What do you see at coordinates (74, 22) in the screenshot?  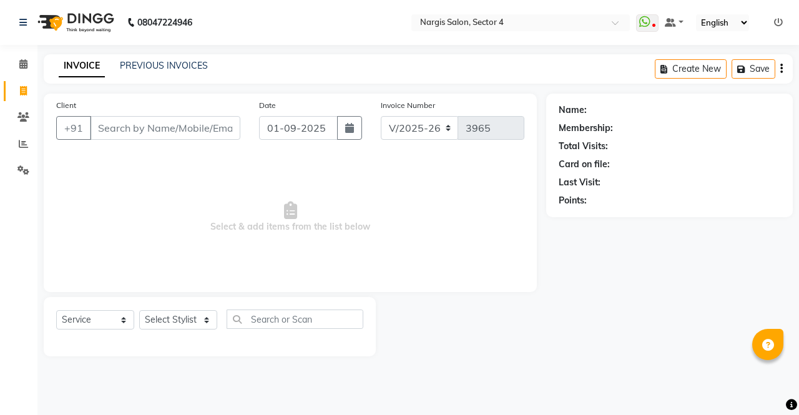 I see `img: logo` at bounding box center [74, 22].